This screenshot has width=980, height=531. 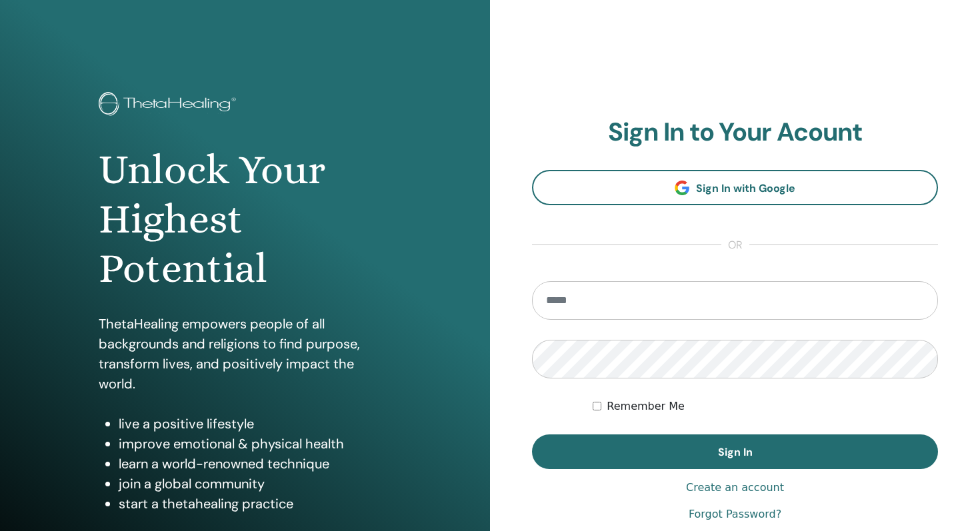 What do you see at coordinates (745, 188) in the screenshot?
I see `span: Sign In with Google` at bounding box center [745, 188].